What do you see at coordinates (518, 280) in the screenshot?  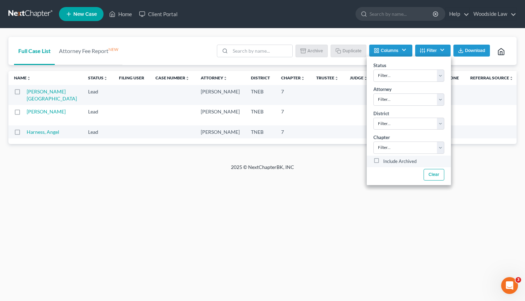 I see `span: 3` at bounding box center [518, 280].